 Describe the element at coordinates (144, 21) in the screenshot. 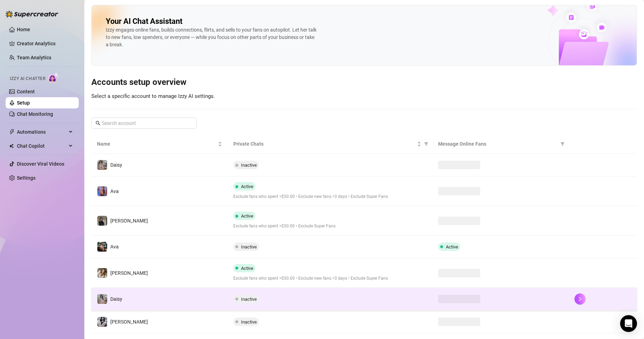

I see `h2: Your AI Chat Assistant` at that location.